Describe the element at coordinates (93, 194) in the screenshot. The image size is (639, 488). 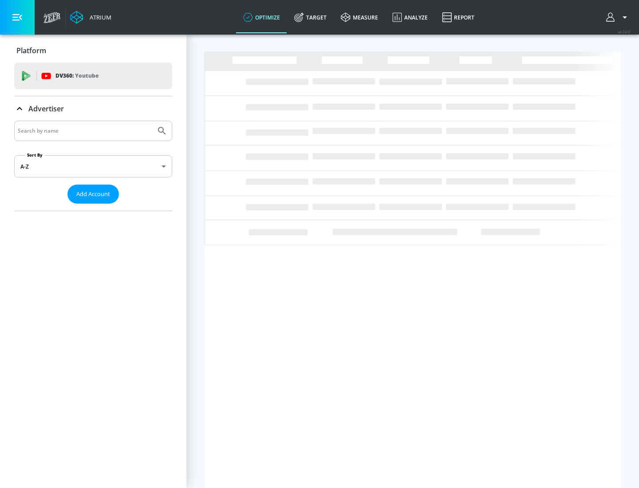
I see `button: Add Account` at that location.